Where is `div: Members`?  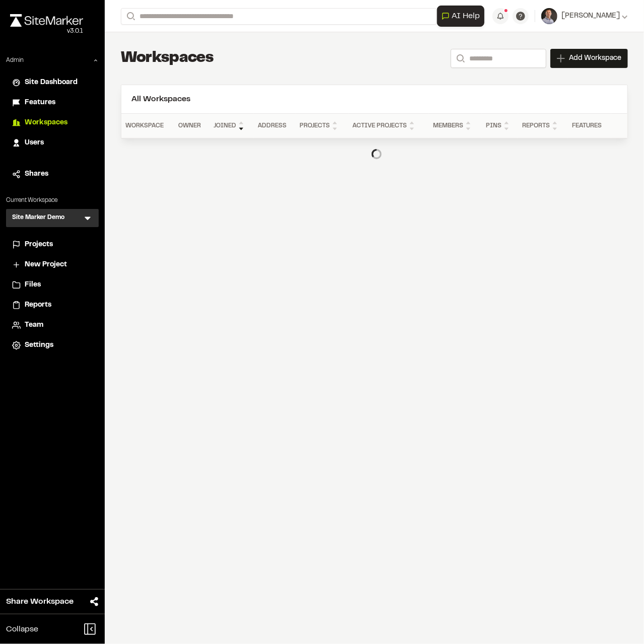 div: Members is located at coordinates (455, 125).